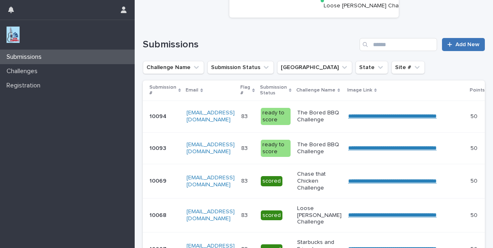 The image size is (493, 248). What do you see at coordinates (319, 181) in the screenshot?
I see `p: Chase that Chicken Challenge` at bounding box center [319, 181].